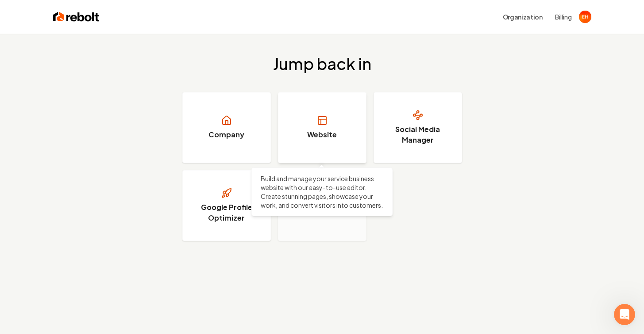 This screenshot has height=334, width=644. What do you see at coordinates (322, 127) in the screenshot?
I see `a: Website` at bounding box center [322, 127].